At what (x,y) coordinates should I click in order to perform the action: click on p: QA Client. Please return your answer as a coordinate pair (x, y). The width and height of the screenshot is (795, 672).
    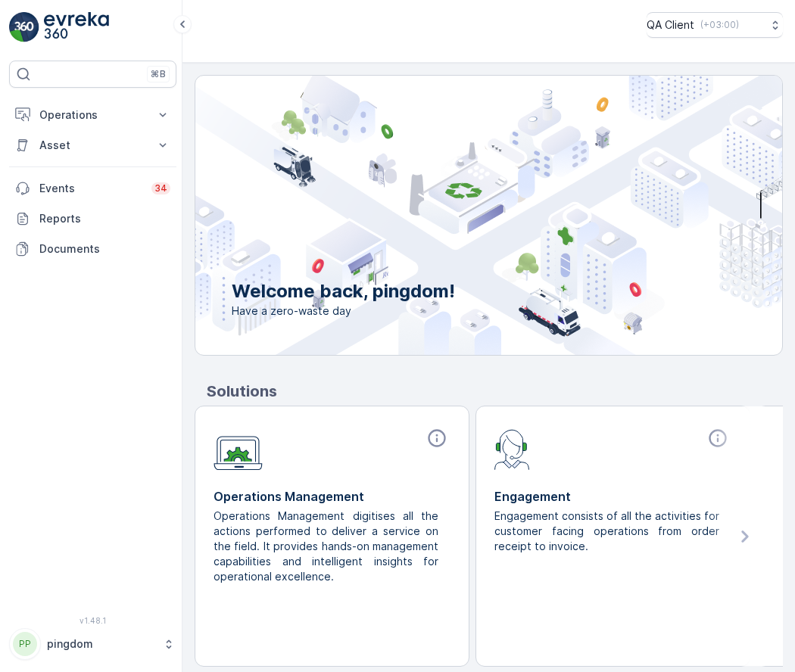
    Looking at the image, I should click on (670, 25).